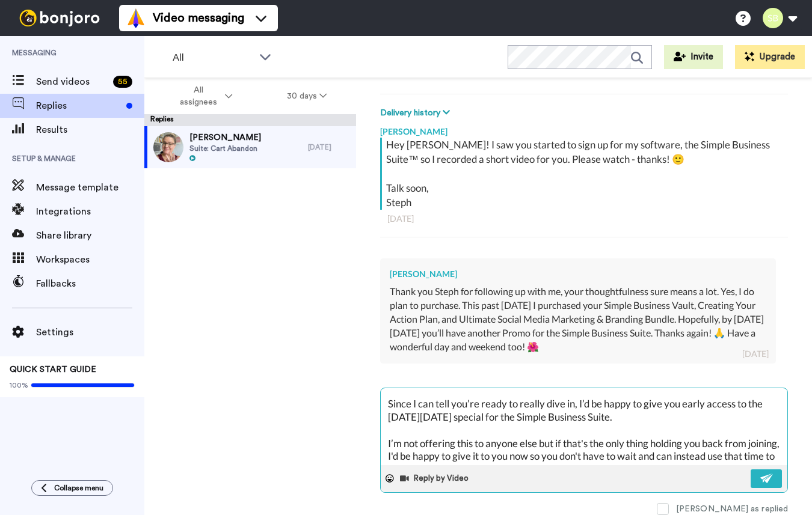 This screenshot has height=515, width=812. I want to click on span: Replies, so click(79, 106).